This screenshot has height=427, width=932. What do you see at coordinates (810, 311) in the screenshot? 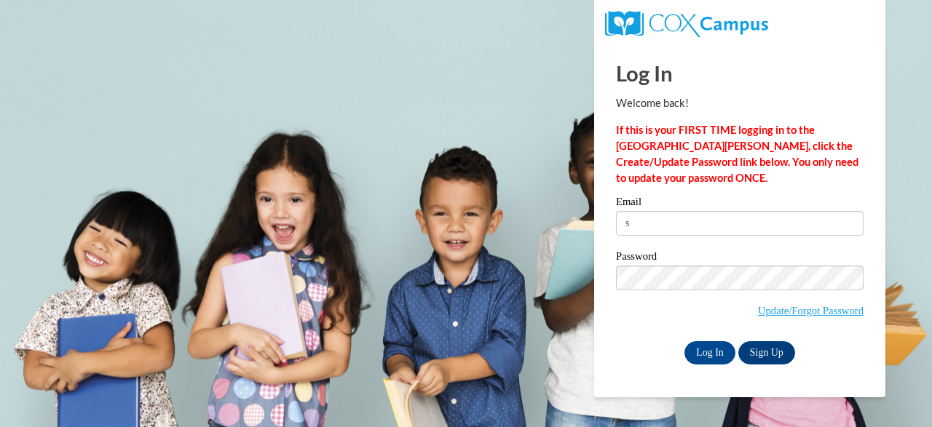
I see `a: Update/Forgot Password` at bounding box center [810, 311].